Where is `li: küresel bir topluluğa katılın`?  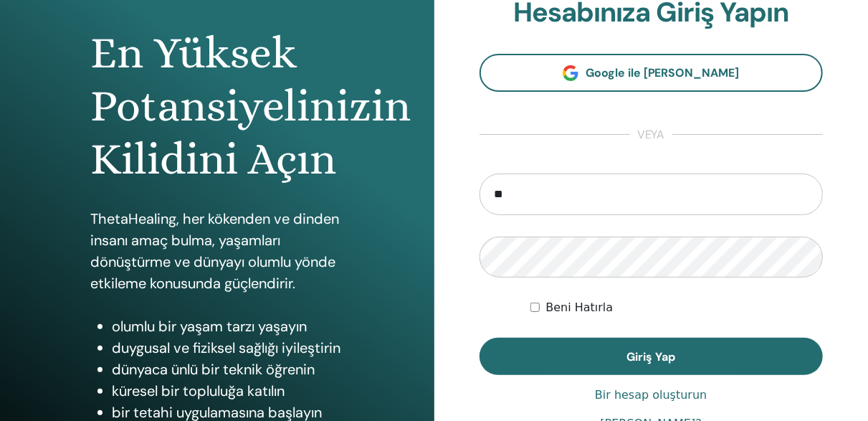 li: küresel bir topluluğa katılın is located at coordinates (228, 391).